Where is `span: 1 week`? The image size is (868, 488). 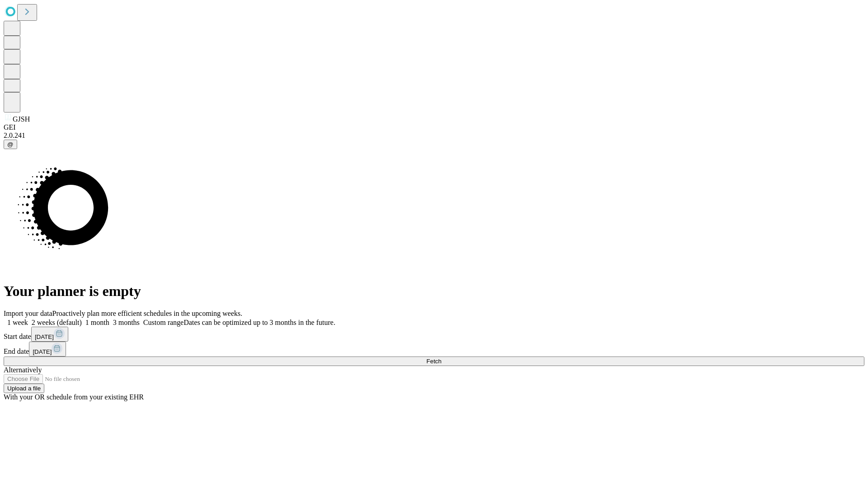 span: 1 week is located at coordinates (18, 322).